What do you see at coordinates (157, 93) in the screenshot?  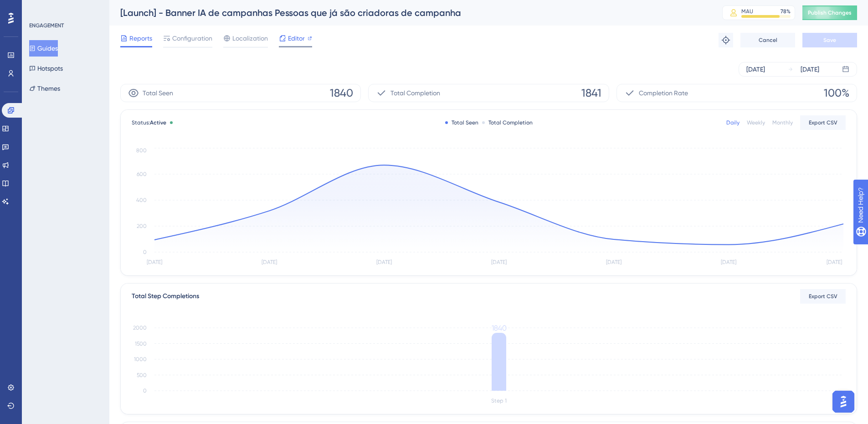 I see `span: Total Seen` at bounding box center [157, 93].